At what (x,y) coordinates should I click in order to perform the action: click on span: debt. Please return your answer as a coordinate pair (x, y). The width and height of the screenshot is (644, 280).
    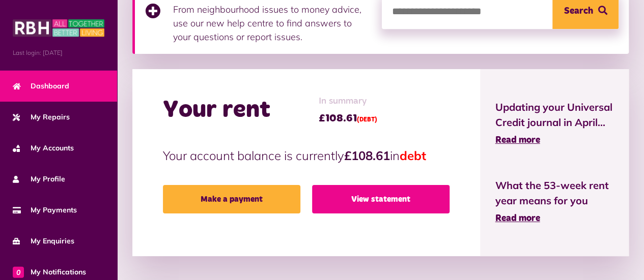
    Looking at the image, I should click on (413, 156).